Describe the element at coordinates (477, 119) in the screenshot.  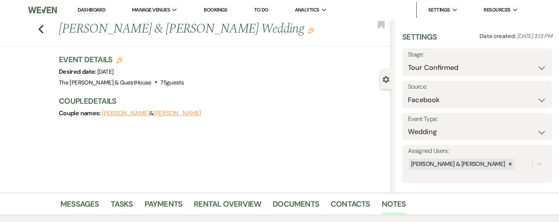
I see `label: Event Type:` at that location.